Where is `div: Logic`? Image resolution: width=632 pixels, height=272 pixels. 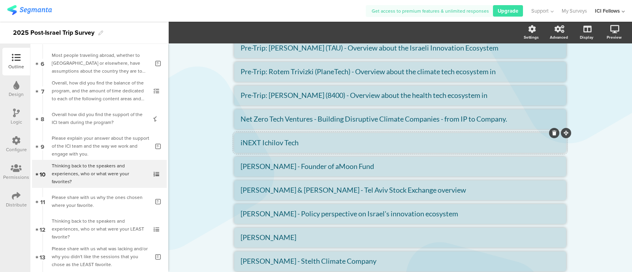 div: Logic is located at coordinates (16, 122).